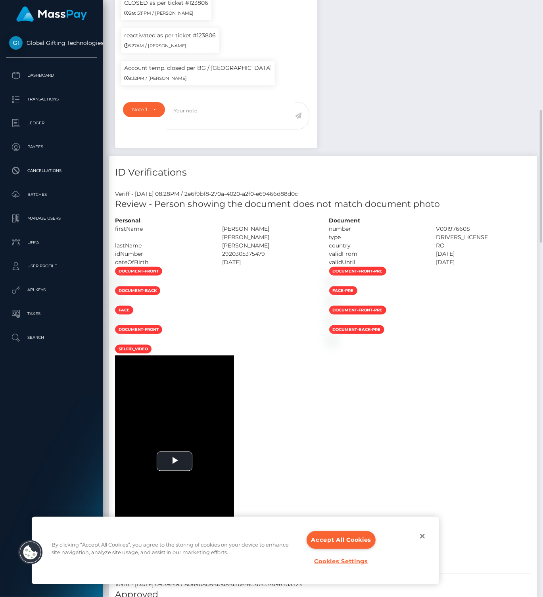 The height and width of the screenshot is (597, 543). Describe the element at coordinates (52, 242) in the screenshot. I see `p: Links` at that location.